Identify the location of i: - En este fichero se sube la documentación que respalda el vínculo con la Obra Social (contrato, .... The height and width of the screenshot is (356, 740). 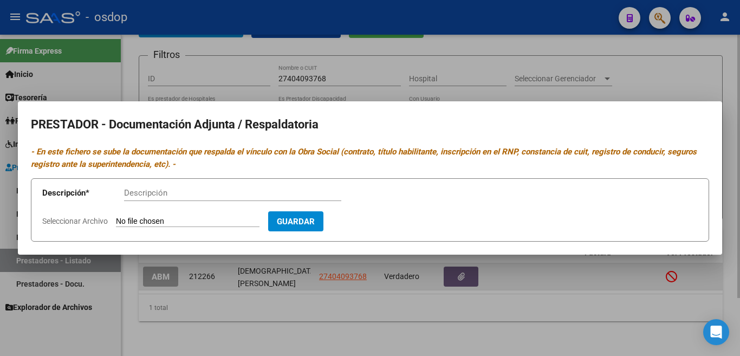
(363, 158).